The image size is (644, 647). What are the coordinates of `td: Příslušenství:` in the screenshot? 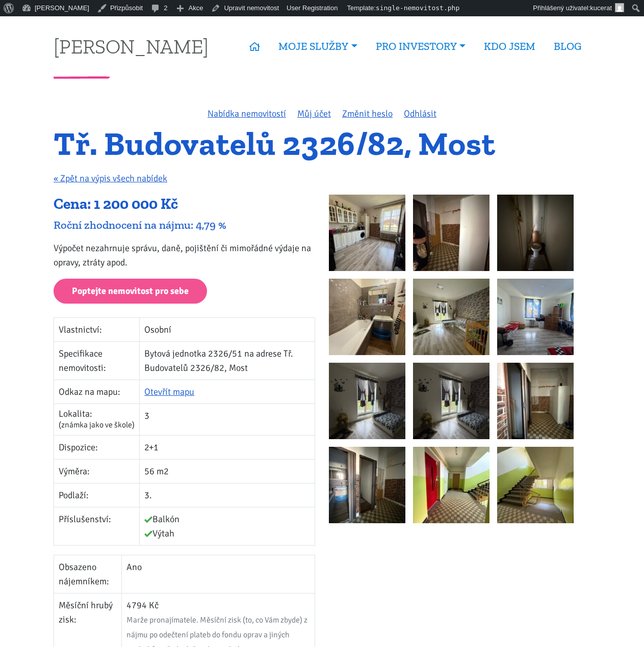 It's located at (97, 526).